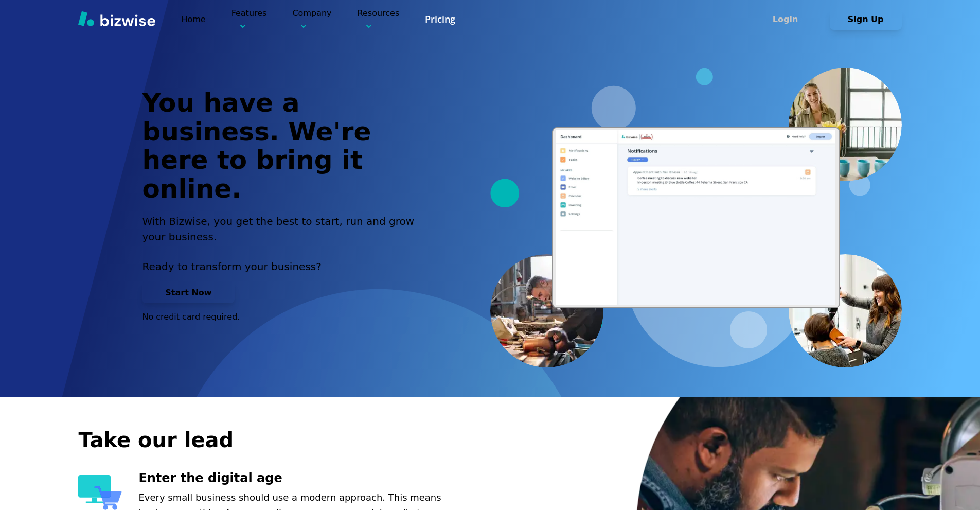  Describe the element at coordinates (100, 492) in the screenshot. I see `img: Enter the digital age Icon` at that location.